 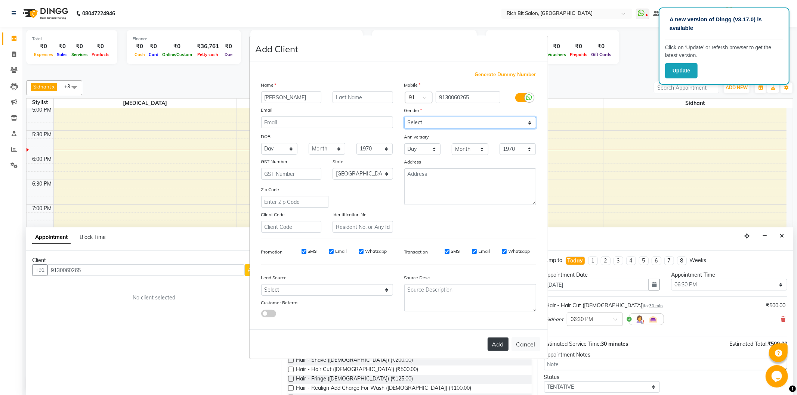 What do you see at coordinates (417, 278) in the screenshot?
I see `label: Source Desc` at bounding box center [417, 278].